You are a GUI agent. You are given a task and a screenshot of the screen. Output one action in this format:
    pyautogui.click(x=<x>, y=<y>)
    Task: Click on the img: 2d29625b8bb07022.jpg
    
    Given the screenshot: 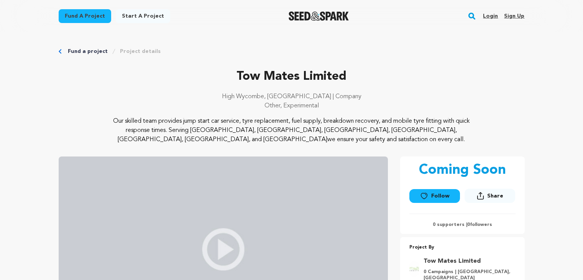 What is the action you would take?
    pyautogui.click(x=414, y=269)
    